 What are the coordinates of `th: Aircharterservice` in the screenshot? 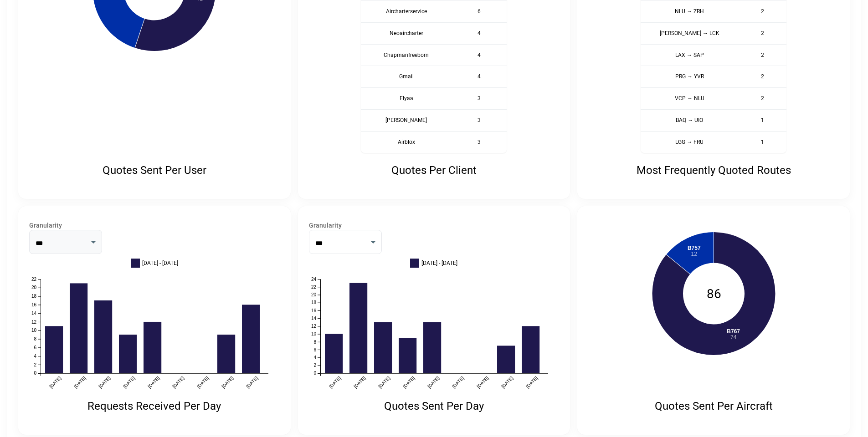 It's located at (406, 12).